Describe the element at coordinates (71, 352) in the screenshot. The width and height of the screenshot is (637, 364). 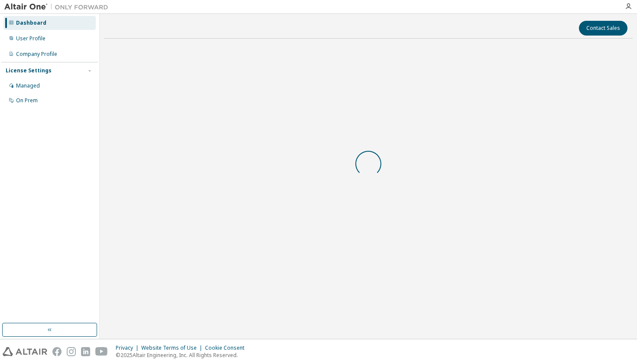
I see `img: instagram.svg` at that location.